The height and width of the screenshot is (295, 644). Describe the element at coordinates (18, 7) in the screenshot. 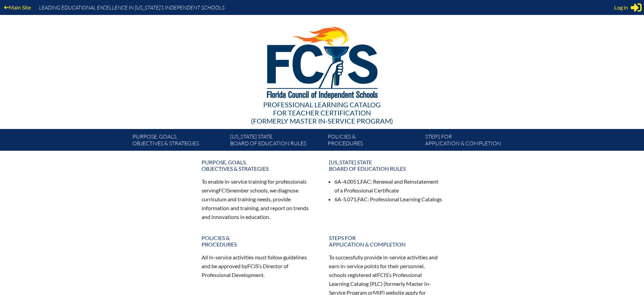

I see `a: Main Site` at that location.